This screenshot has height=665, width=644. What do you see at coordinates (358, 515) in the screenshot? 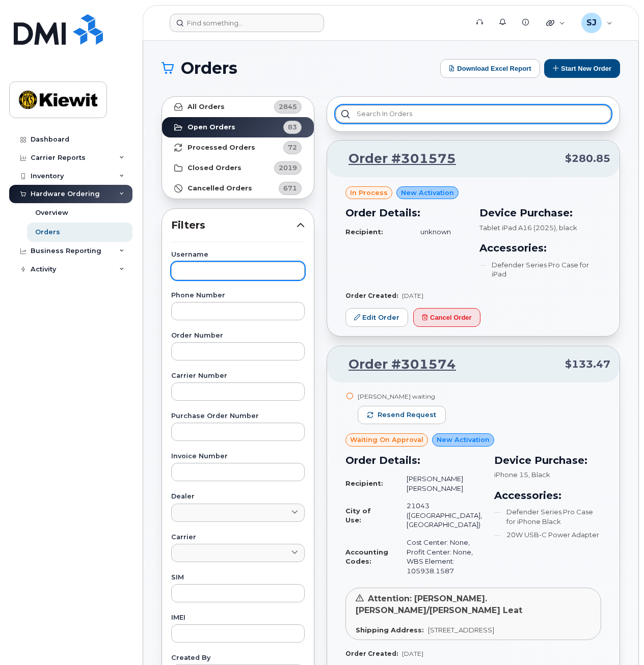
I see `strong: City of Use:` at bounding box center [358, 515].